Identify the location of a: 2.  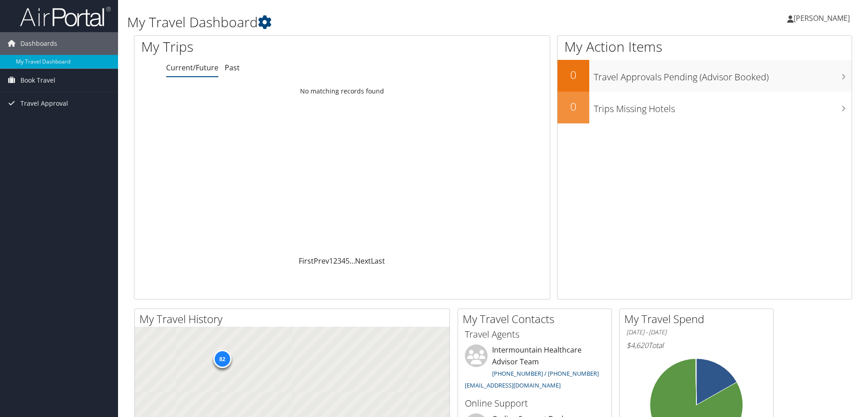
(335, 261).